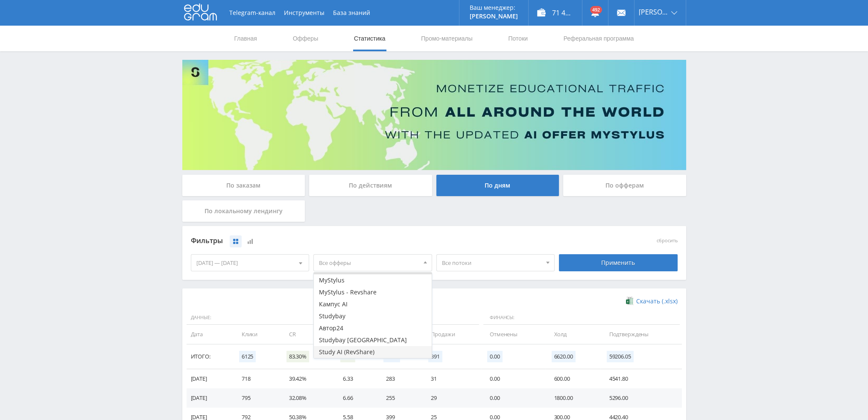 The height and width of the screenshot is (420, 868). What do you see at coordinates (308, 398) in the screenshot?
I see `td: 32.08%` at bounding box center [308, 398].